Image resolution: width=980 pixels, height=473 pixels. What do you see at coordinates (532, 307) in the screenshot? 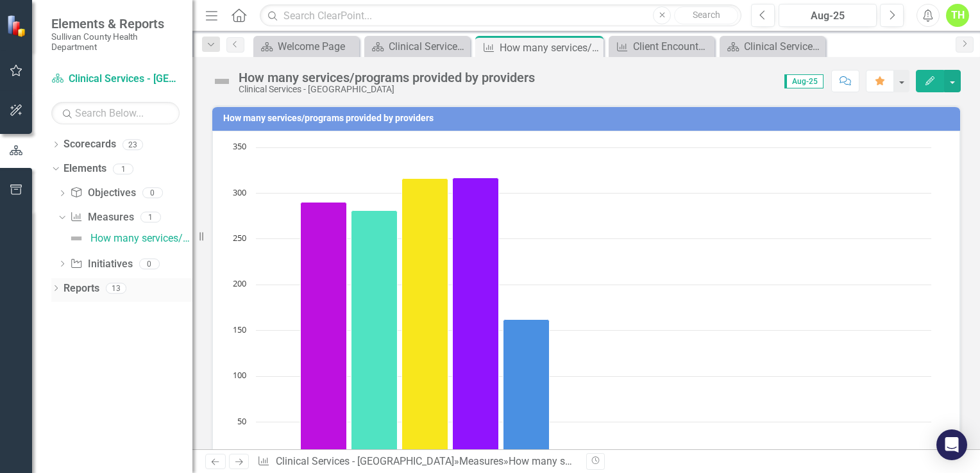
I see `g: Hannah Estepp, bar series 1 of 5 with 2 bars.` at bounding box center [532, 307].